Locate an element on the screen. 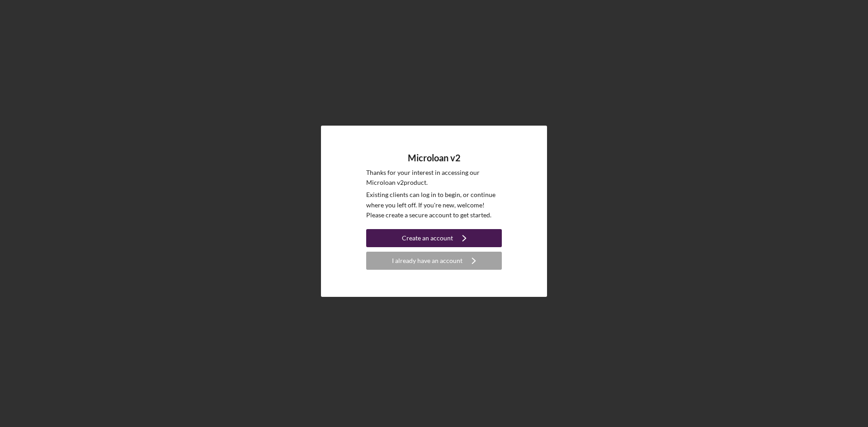 Image resolution: width=868 pixels, height=427 pixels. button: Create an account is located at coordinates (434, 238).